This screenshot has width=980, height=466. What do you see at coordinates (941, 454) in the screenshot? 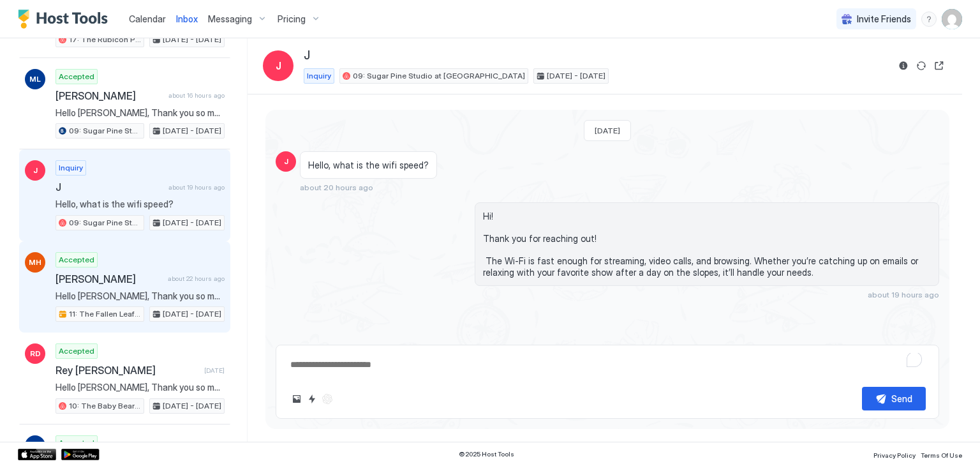
I see `a: Terms Of Use` at bounding box center [941, 454].